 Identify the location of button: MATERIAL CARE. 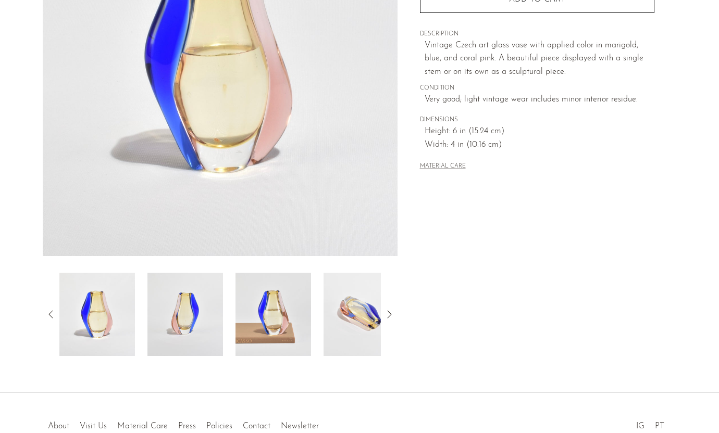
(443, 167).